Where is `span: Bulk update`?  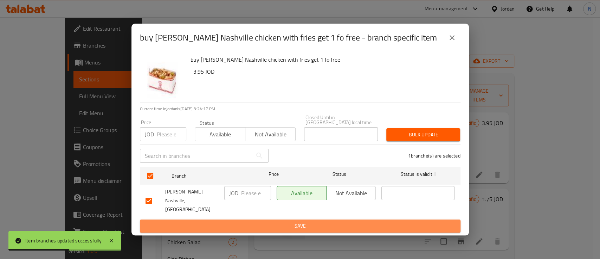 span: Bulk update is located at coordinates (423, 134).